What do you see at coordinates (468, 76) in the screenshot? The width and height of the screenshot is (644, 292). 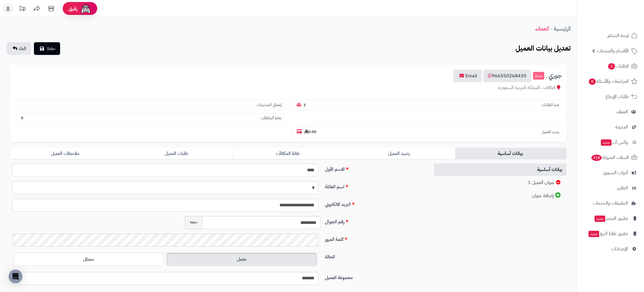 I see `a: Email` at bounding box center [468, 76].